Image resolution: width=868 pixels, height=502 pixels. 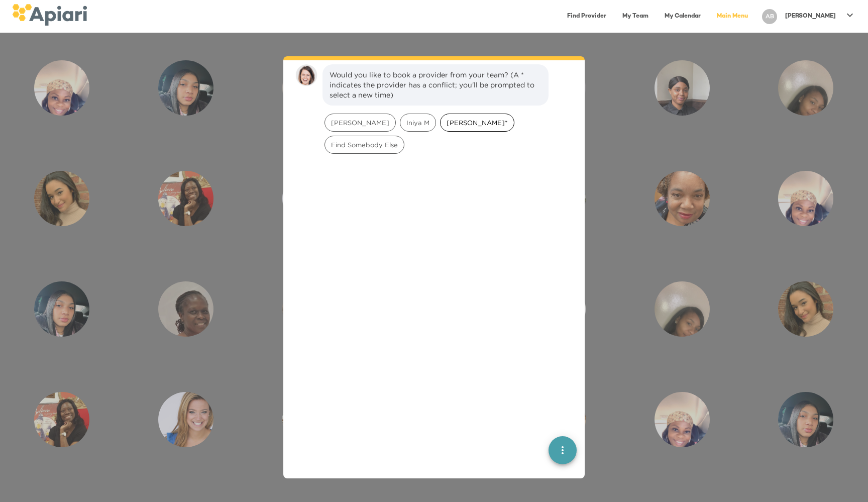 I want to click on button: quick menu, so click(x=563, y=450).